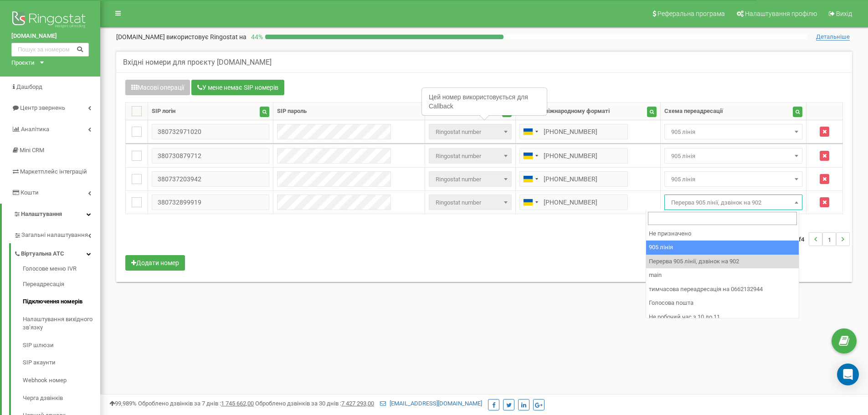 The image size is (868, 415). Describe the element at coordinates (722, 275) in the screenshot. I see `li: main` at that location.